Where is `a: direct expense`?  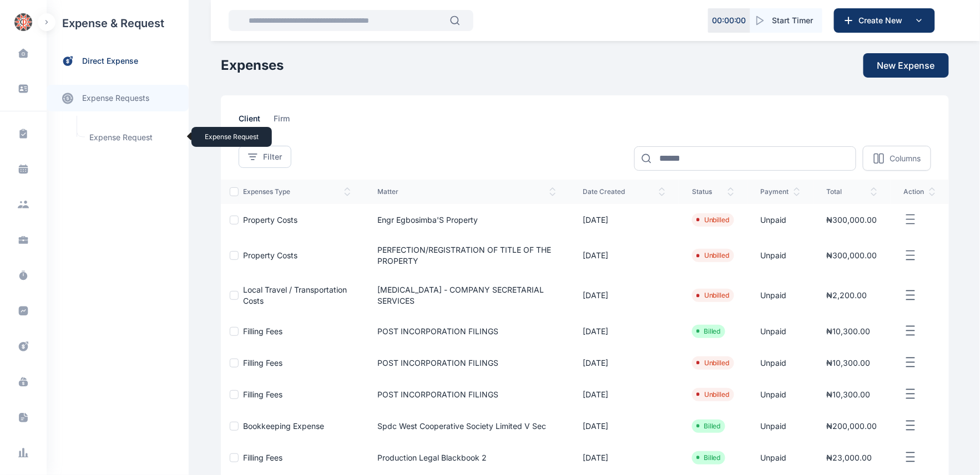
a: direct expense is located at coordinates (117, 61).